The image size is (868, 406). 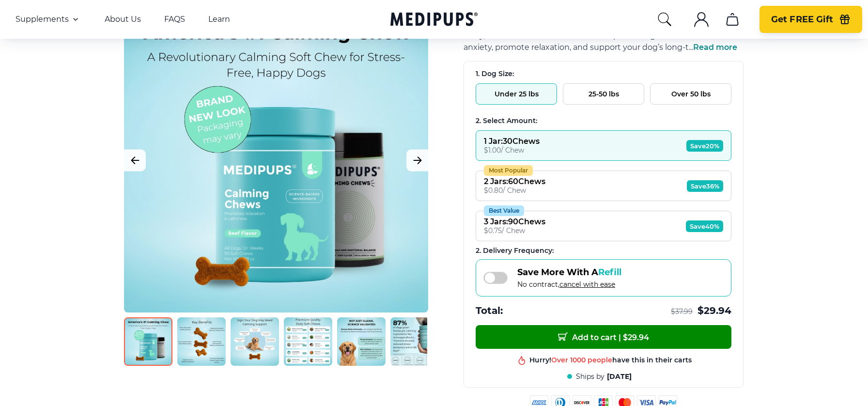 What do you see at coordinates (122, 19) in the screenshot?
I see `a: About Us` at bounding box center [122, 19].